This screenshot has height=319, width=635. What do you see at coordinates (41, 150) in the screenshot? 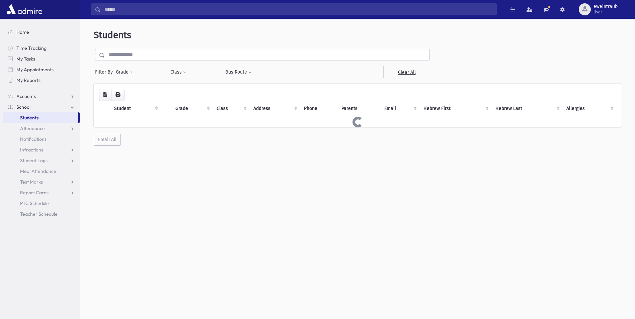
I see `a: Infractions` at bounding box center [41, 150].